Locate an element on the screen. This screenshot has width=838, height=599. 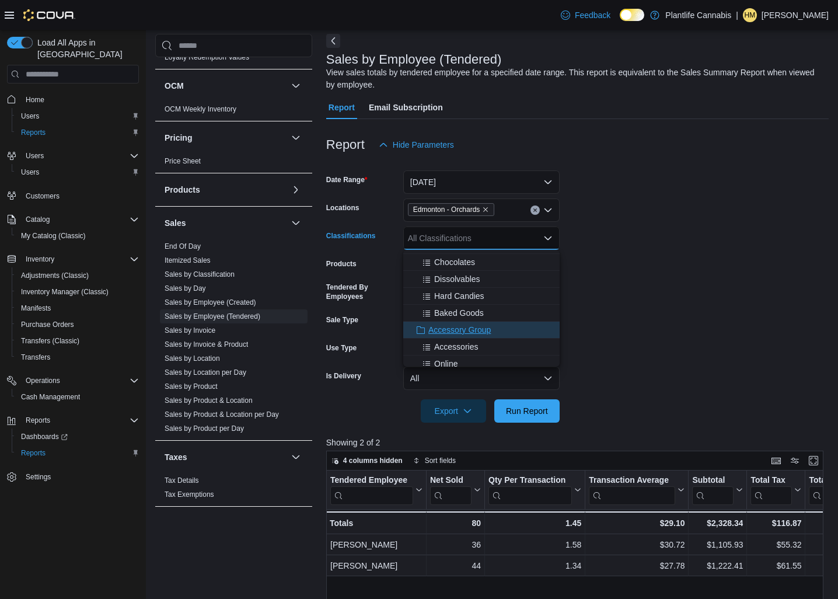
span: Operations is located at coordinates (43, 380).